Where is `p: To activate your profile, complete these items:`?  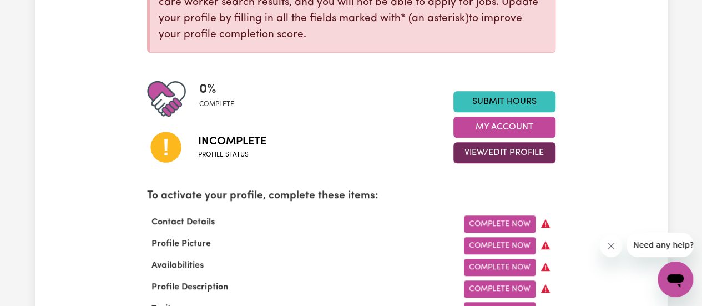
p: To activate your profile, complete these items: is located at coordinates (351, 196).